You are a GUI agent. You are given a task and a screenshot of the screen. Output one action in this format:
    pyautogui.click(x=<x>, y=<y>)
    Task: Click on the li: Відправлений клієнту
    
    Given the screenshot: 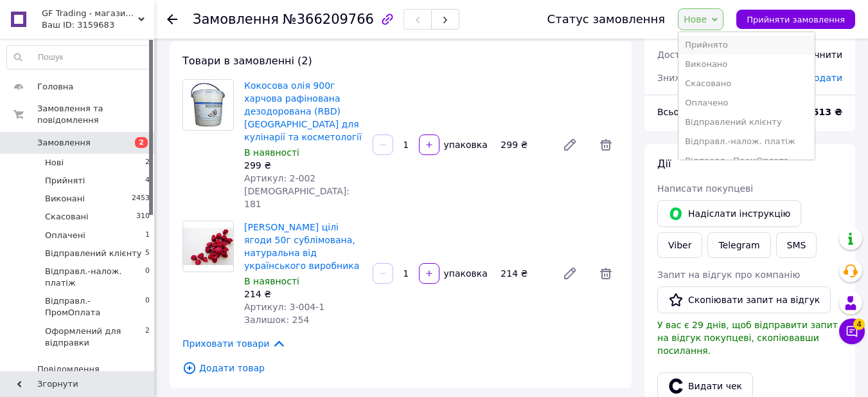 What is the action you would take?
    pyautogui.click(x=746, y=123)
    